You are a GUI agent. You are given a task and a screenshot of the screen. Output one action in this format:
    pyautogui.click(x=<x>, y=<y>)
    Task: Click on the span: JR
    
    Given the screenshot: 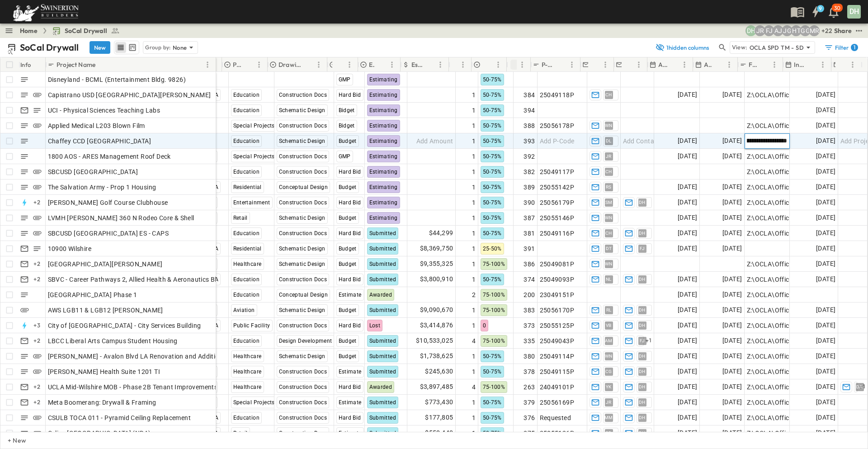 What is the action you would take?
    pyautogui.click(x=609, y=156)
    